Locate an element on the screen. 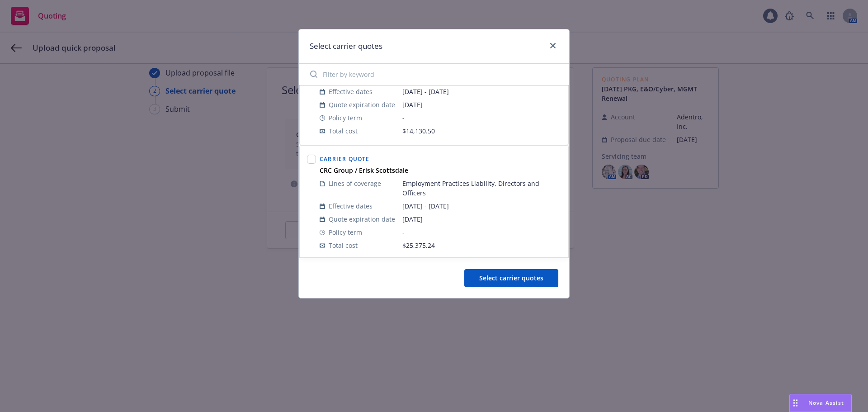  input: Filter by keyword is located at coordinates (434, 74).